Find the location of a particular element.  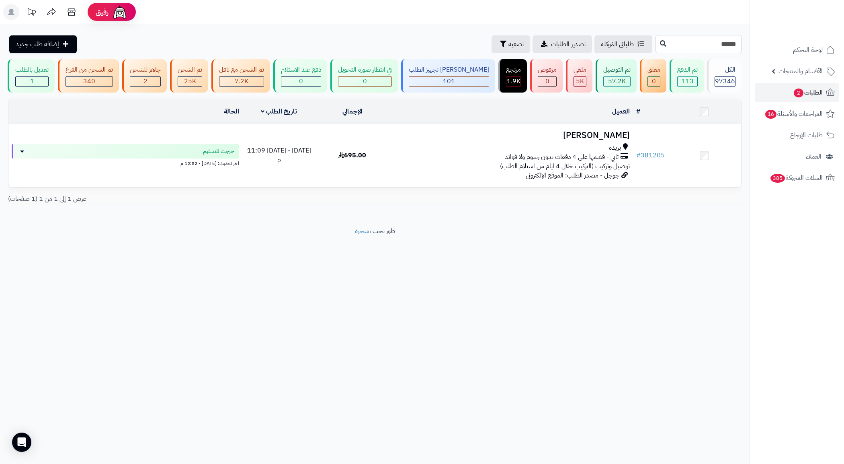

span: طلبات الإرجاع is located at coordinates (807, 135).